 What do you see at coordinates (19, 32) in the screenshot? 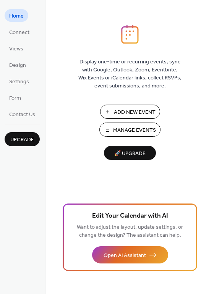
I see `a: Connect` at bounding box center [19, 32].